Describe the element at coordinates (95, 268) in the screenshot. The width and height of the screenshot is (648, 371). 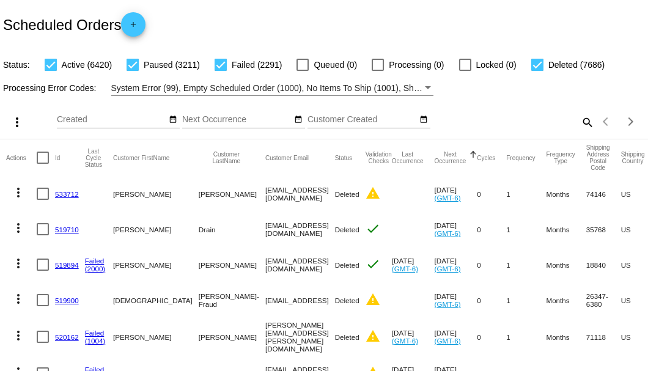
I see `a: (2000)` at that location.